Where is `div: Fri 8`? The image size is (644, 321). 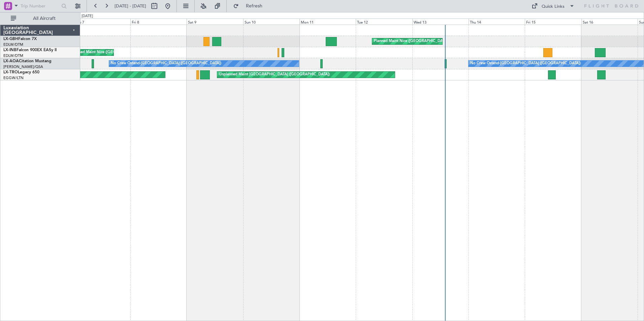 div: Fri 8 is located at coordinates (158, 21).